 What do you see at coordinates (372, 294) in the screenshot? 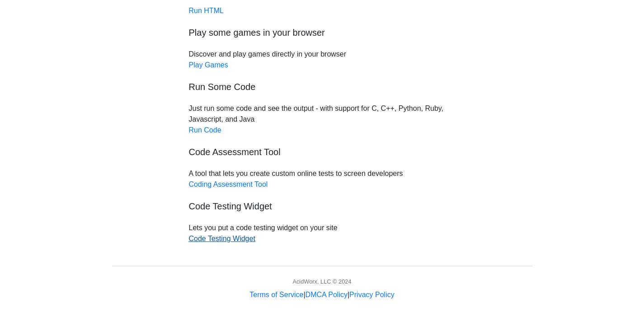
I see `a: Privacy Policy` at bounding box center [372, 294].